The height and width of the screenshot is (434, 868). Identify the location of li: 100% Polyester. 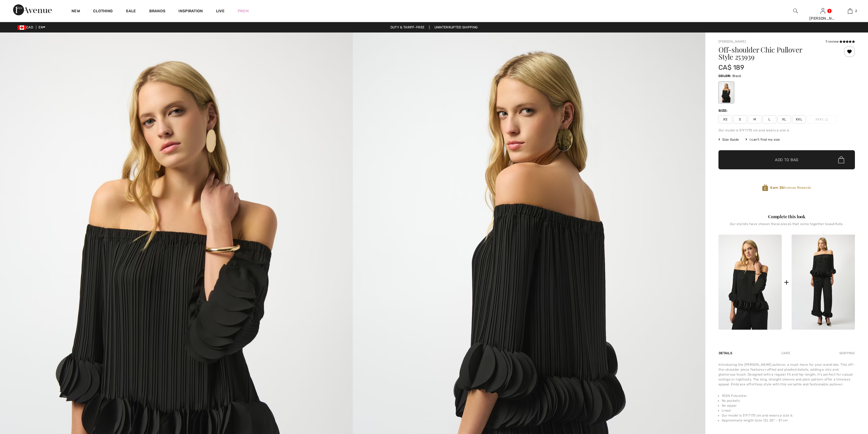
(788, 396).